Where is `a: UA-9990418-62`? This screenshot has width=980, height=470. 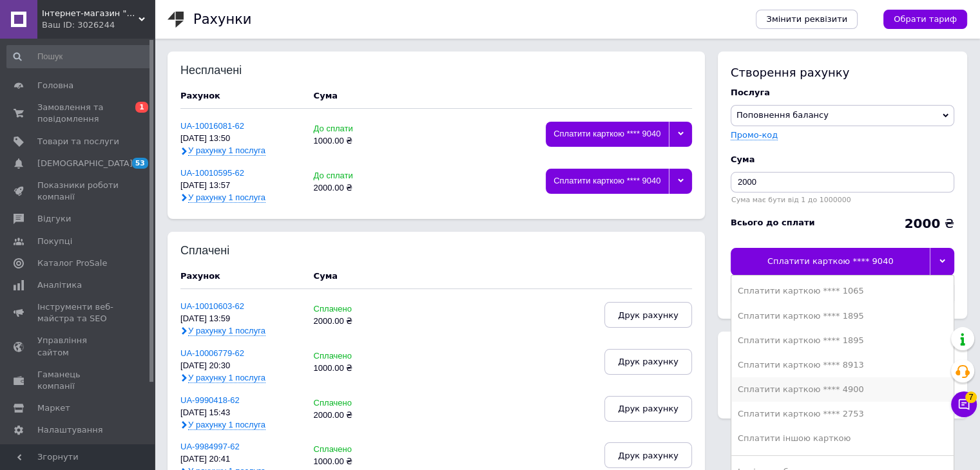
a: UA-9990418-62 is located at coordinates (210, 400).